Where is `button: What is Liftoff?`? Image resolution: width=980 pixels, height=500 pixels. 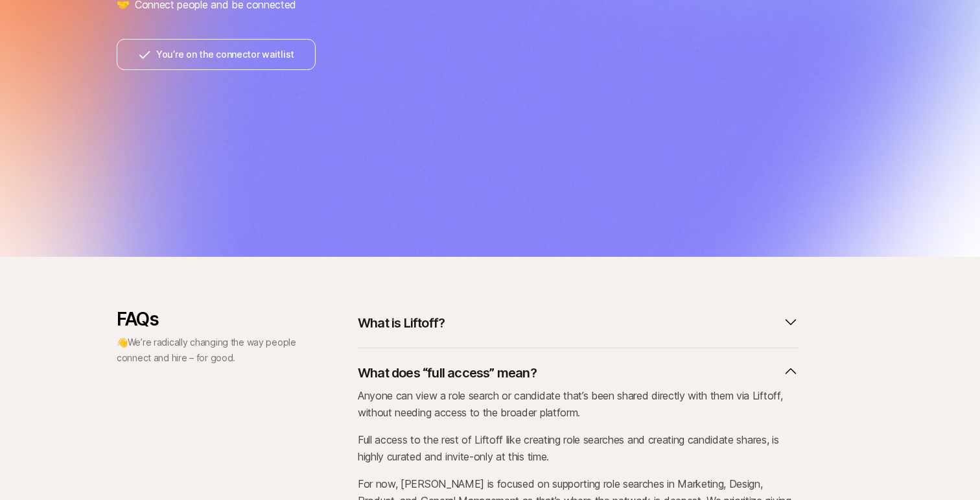
button: What is Liftoff? is located at coordinates (578, 323).